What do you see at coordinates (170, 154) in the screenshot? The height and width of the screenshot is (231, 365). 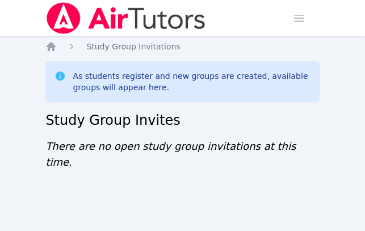 I see `span: There are no open study group invitations at this time.` at bounding box center [170, 154].